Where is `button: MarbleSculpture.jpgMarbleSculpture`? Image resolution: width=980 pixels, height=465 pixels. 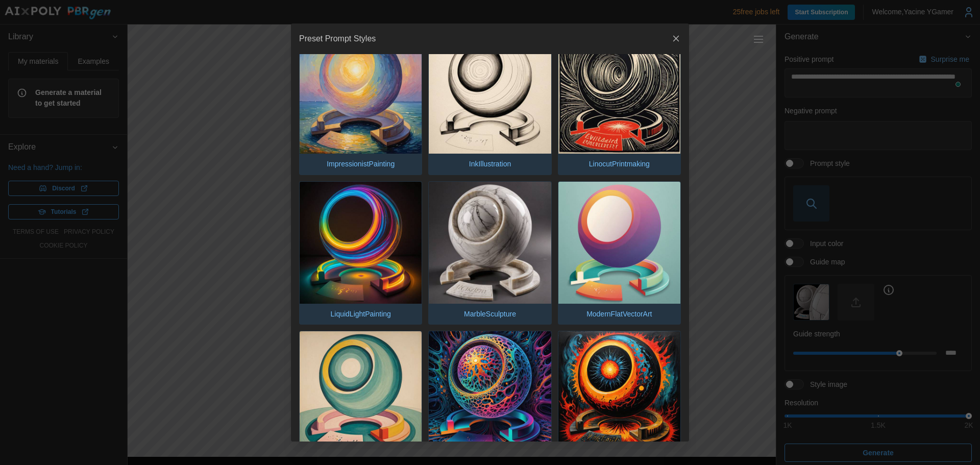
button: MarbleSculpture.jpgMarbleSculpture is located at coordinates (489, 253).